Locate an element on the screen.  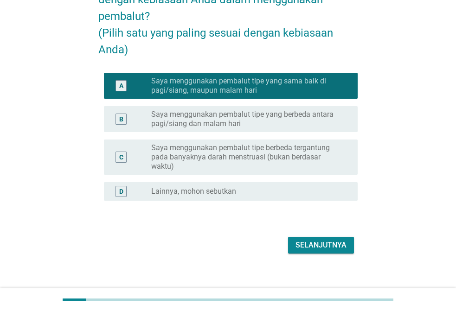
label: Saya menggunakan pembalut tipe berbeda tergantung pada banyaknya darah menstruasi (bukan berdasar... is located at coordinates (247, 157).